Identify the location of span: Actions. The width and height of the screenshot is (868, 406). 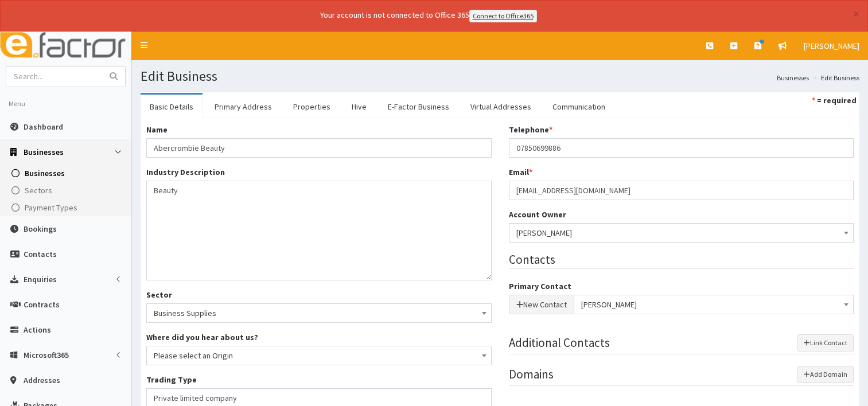
(37, 330).